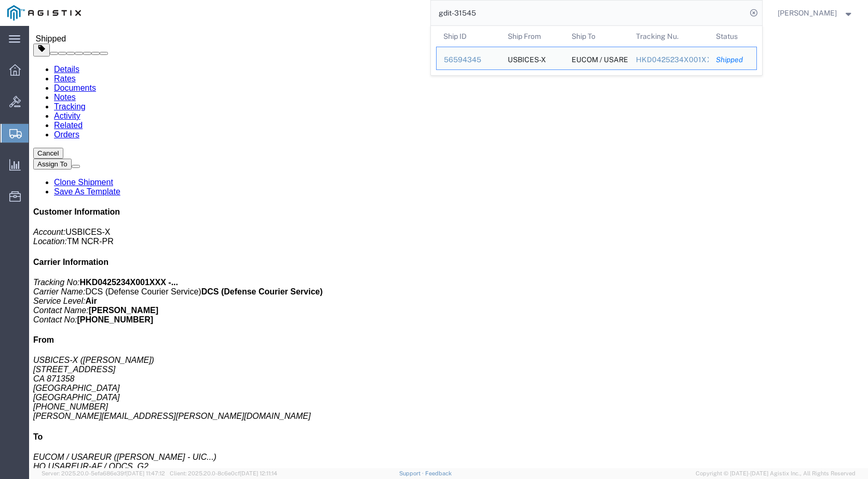  What do you see at coordinates (600, 51) in the screenshot?
I see `table: Search Results` at bounding box center [600, 51].